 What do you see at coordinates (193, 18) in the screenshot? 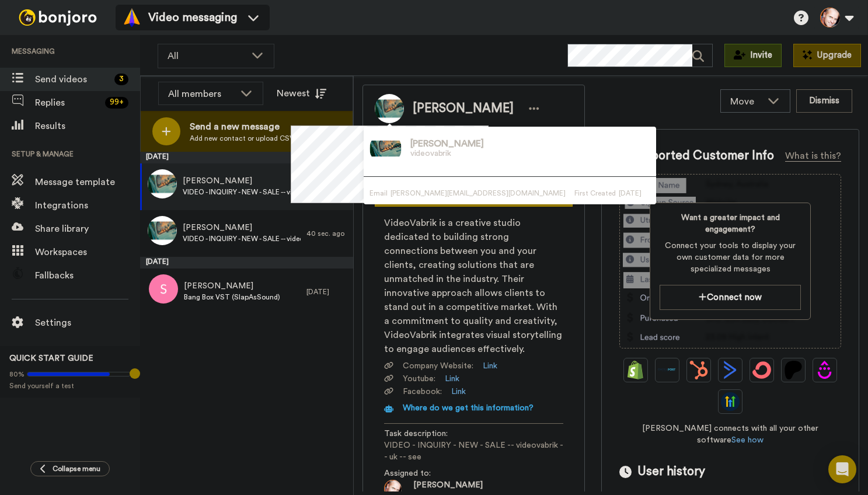
I see `span: Video messaging` at bounding box center [193, 18].